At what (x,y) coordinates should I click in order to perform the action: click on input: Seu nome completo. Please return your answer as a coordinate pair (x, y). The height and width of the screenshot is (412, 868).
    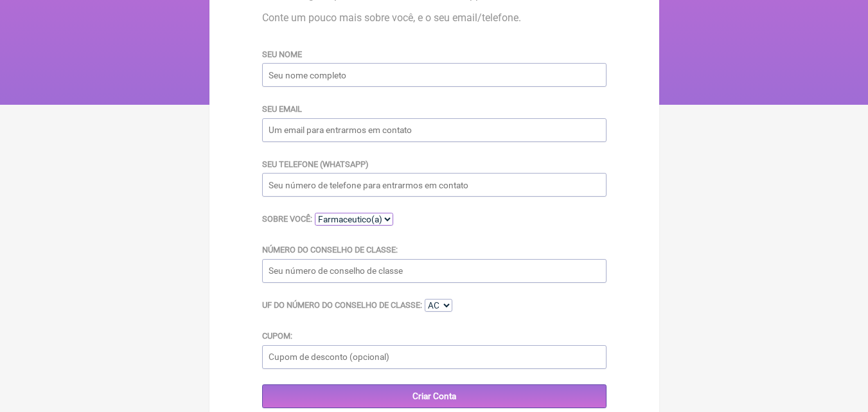
    Looking at the image, I should click on (435, 74).